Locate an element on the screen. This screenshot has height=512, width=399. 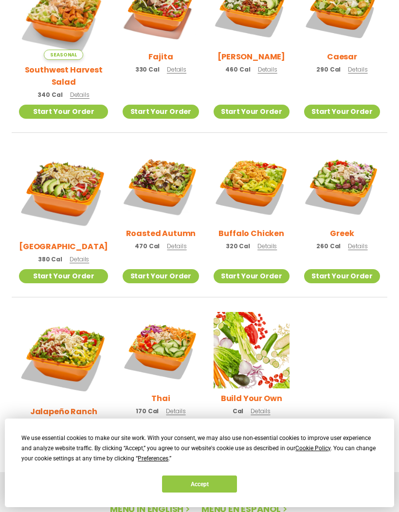
span: Cookie Policy is located at coordinates (313, 448).